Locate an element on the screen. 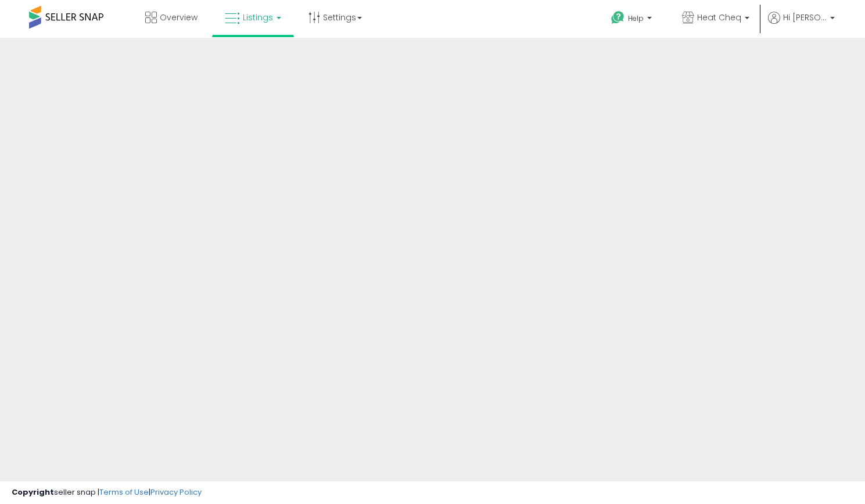  a: Privacy Policy is located at coordinates (176, 491).